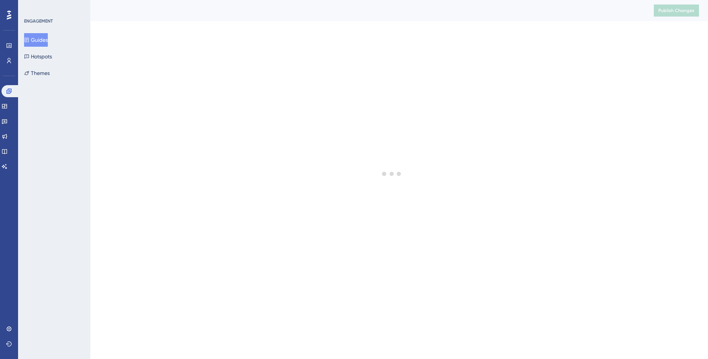 The width and height of the screenshot is (708, 359). I want to click on button: Themes, so click(37, 73).